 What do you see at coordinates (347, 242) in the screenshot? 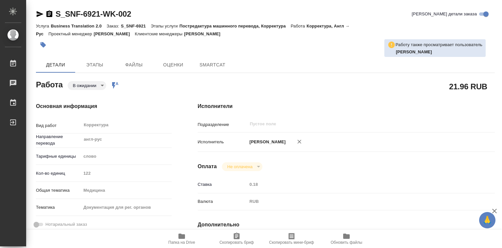
I see `span: Обновить файлы` at bounding box center [347, 242].